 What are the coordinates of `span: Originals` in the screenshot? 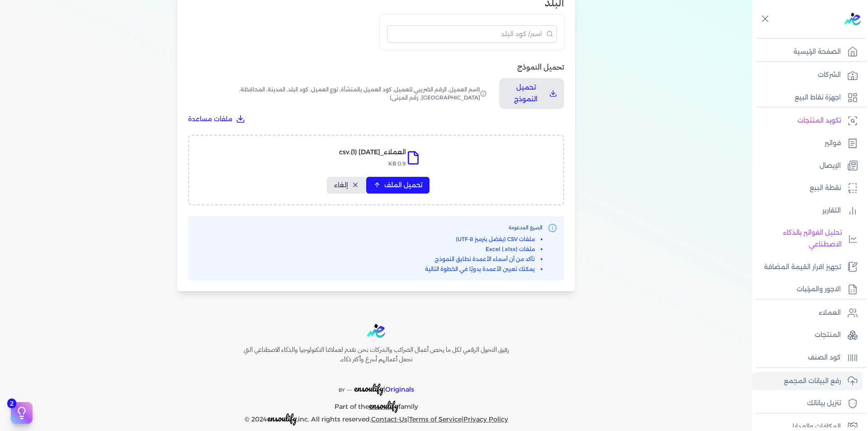 It's located at (399, 389).